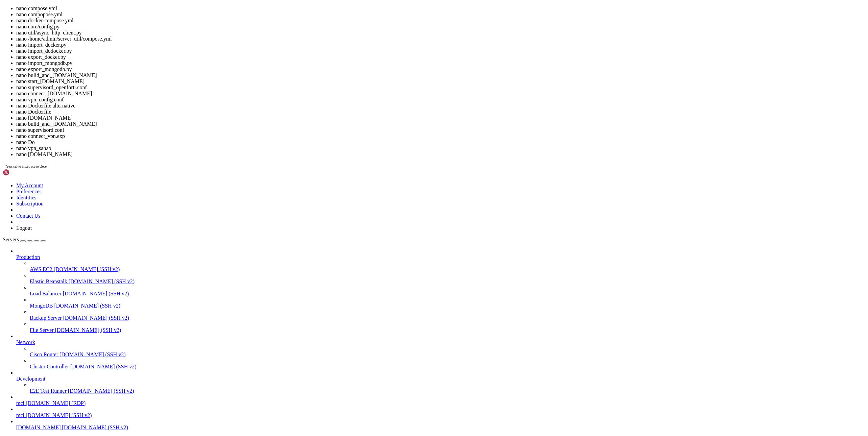 The image size is (868, 436). I want to click on span: Production, so click(28, 257).